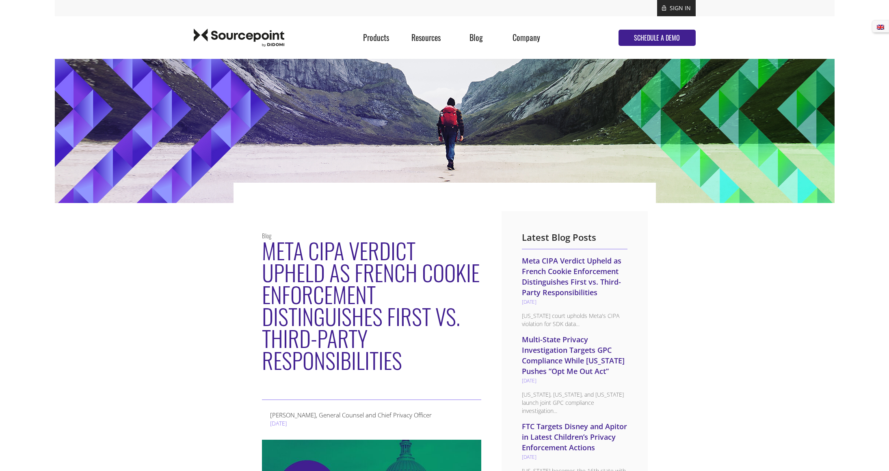 This screenshot has height=471, width=889. I want to click on div: Company, so click(526, 37).